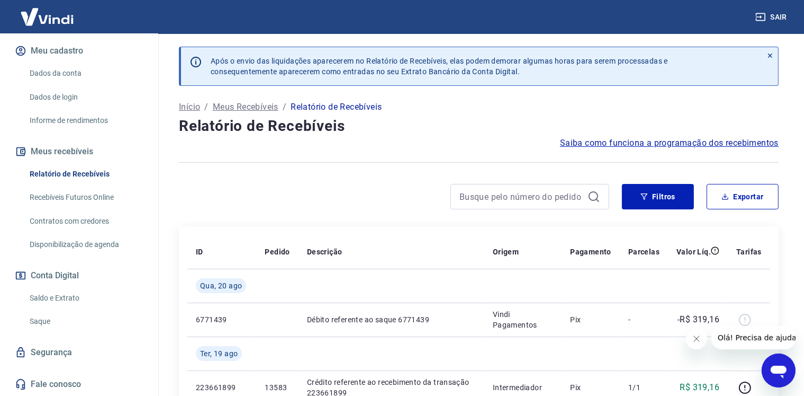 This screenshot has height=396, width=804. Describe the element at coordinates (644, 387) in the screenshot. I see `p: 1/1` at that location.